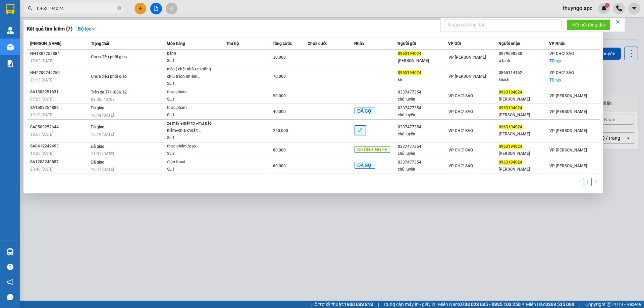  What do you see at coordinates (279, 58) in the screenshot?
I see `span: 30.000` at bounding box center [279, 58].